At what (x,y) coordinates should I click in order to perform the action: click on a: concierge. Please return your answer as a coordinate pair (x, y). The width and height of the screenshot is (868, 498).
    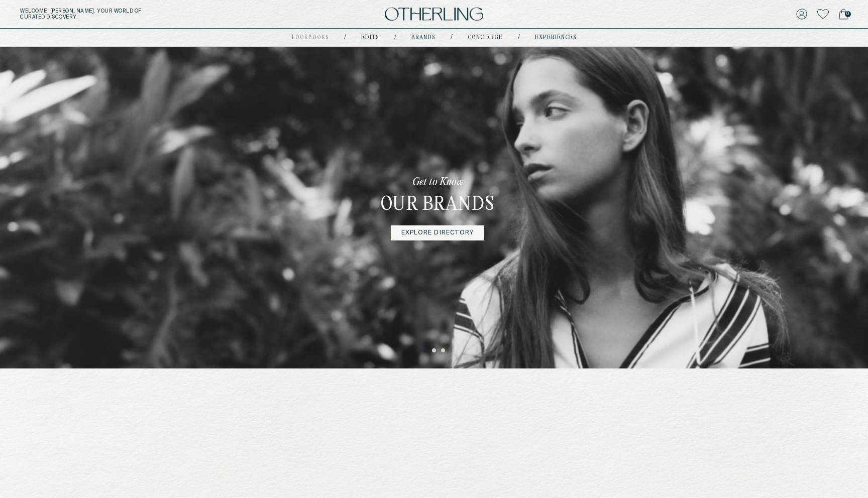
    Looking at the image, I should click on (485, 38).